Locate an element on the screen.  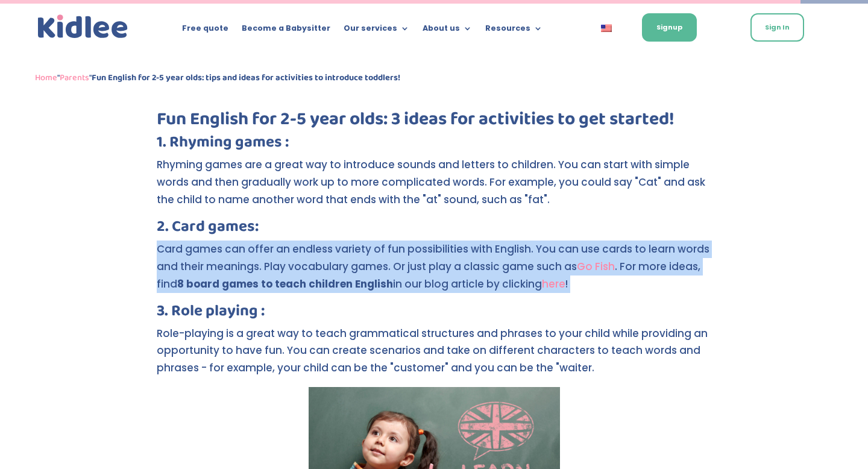
img: English is located at coordinates (607, 28).